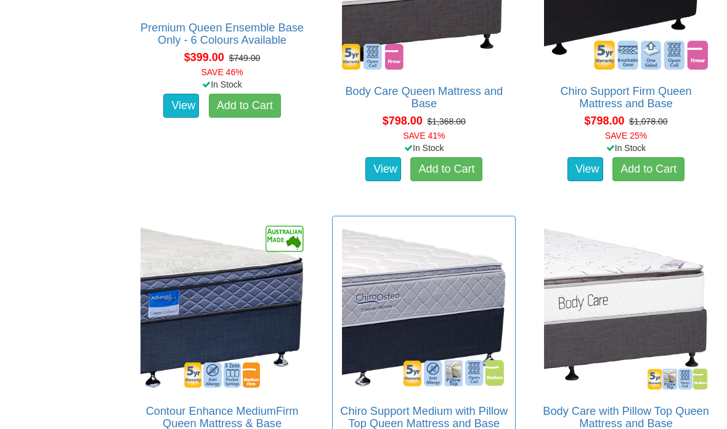  I want to click on font: SAVE 41%, so click(424, 136).